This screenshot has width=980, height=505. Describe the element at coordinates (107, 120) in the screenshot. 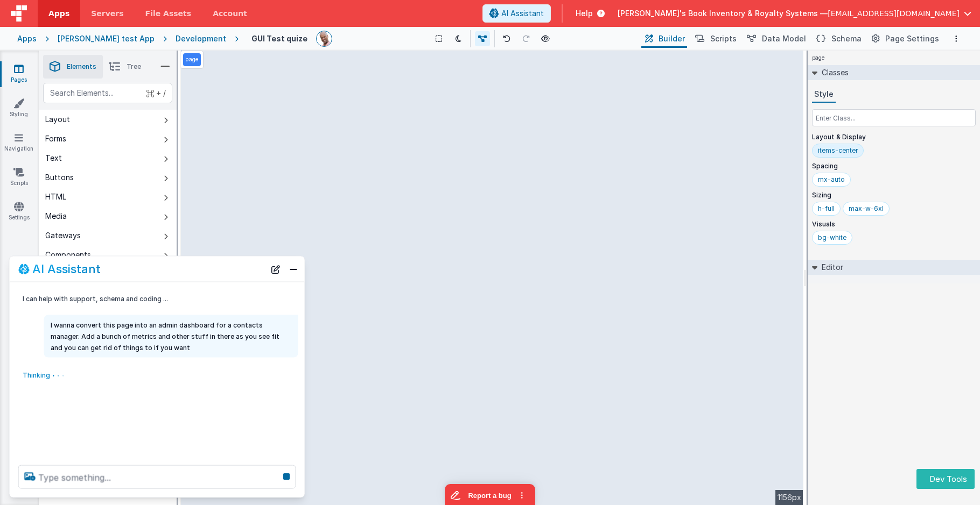

I see `button: Layout` at that location.